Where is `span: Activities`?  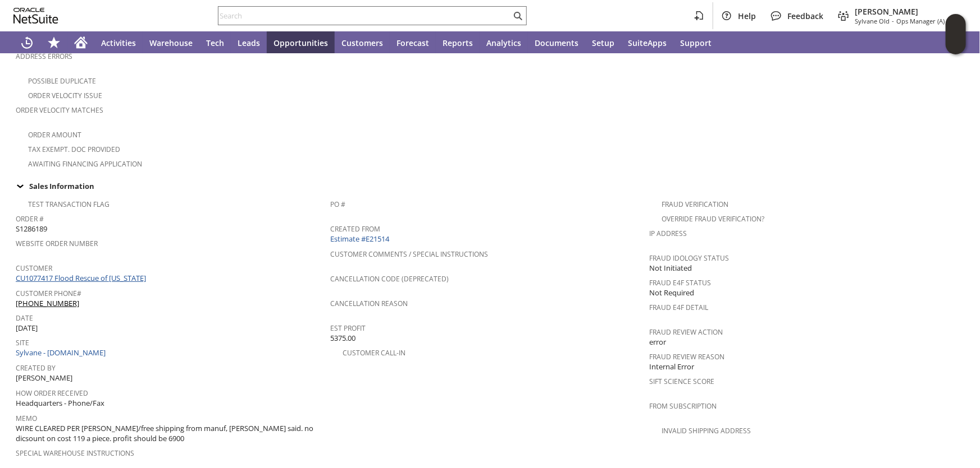
span: Activities is located at coordinates (119, 43).